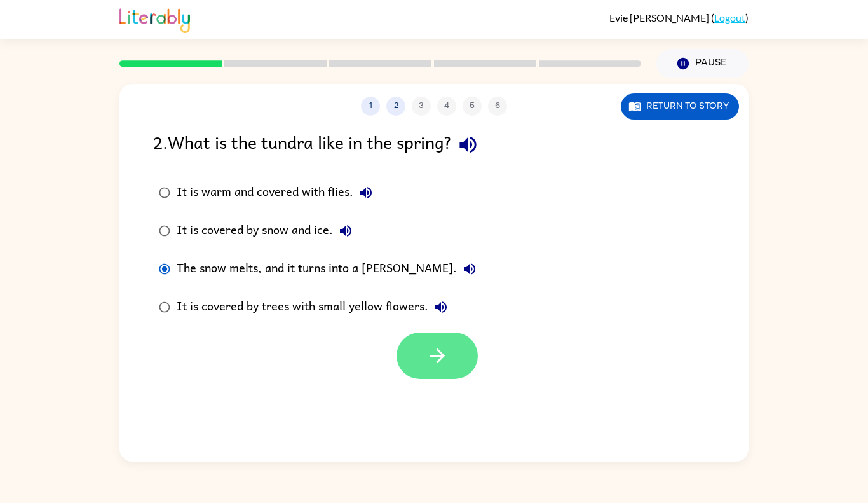  What do you see at coordinates (730, 17) in the screenshot?
I see `a: Logout` at bounding box center [730, 17].